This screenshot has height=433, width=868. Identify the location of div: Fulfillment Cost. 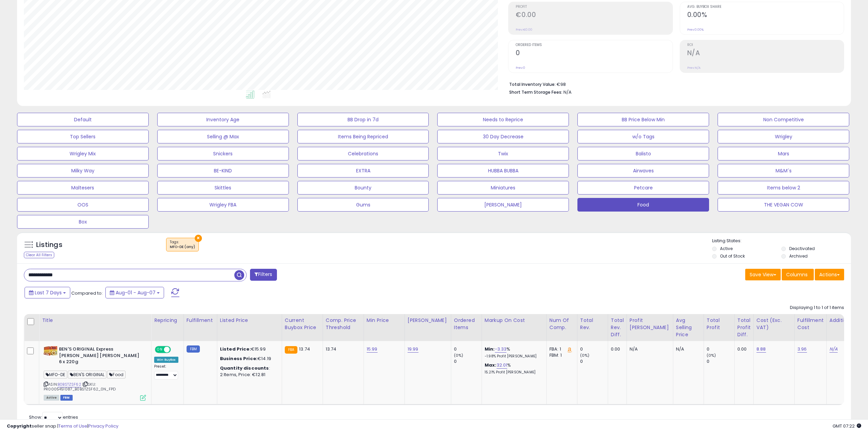
(810, 324).